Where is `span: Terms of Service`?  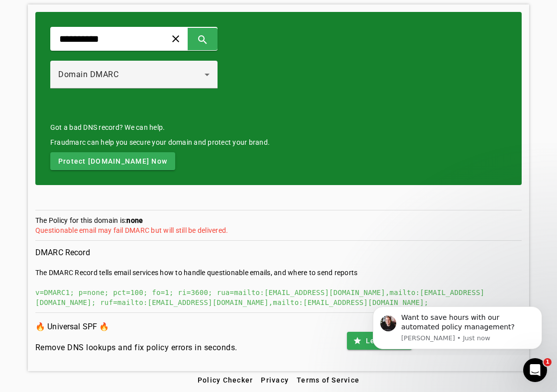
span: Terms of Service is located at coordinates (328, 380).